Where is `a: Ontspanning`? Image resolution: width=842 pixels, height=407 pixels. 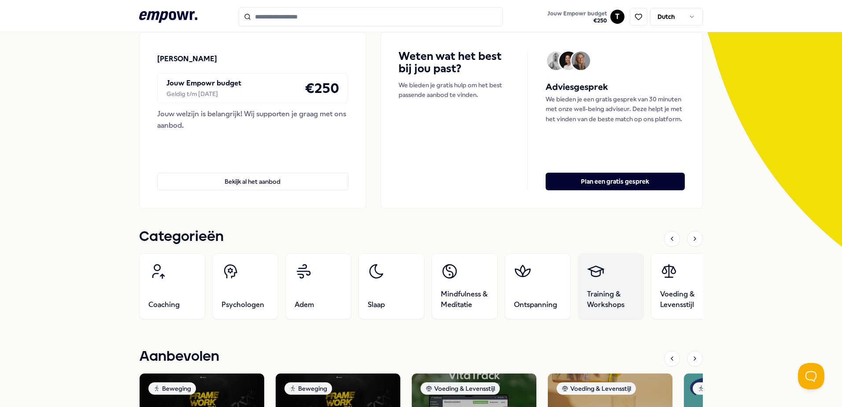 a: Ontspanning is located at coordinates (538, 286).